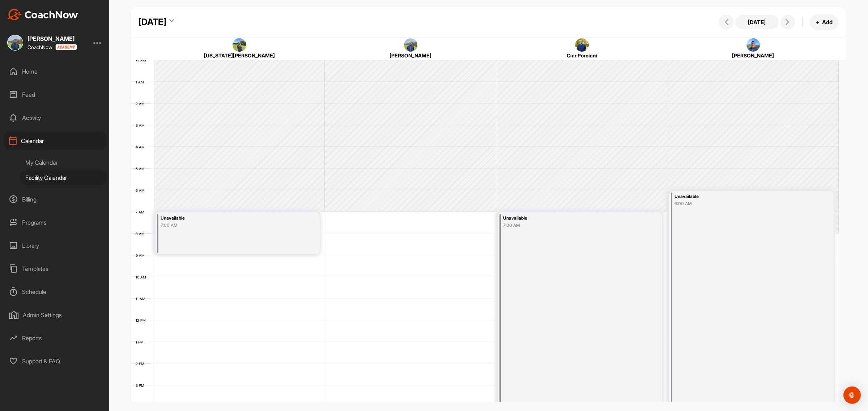 This screenshot has width=868, height=411. What do you see at coordinates (141, 342) in the screenshot?
I see `div: 1 PM` at bounding box center [141, 342].